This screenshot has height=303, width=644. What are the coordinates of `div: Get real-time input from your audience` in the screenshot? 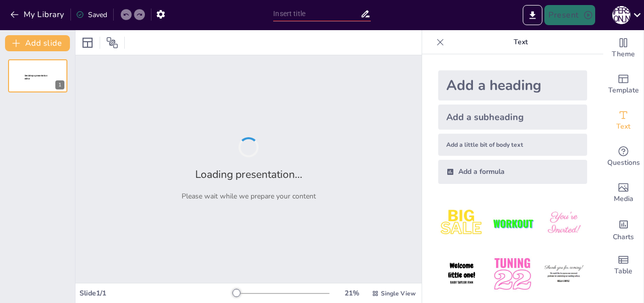 It's located at (623, 157).